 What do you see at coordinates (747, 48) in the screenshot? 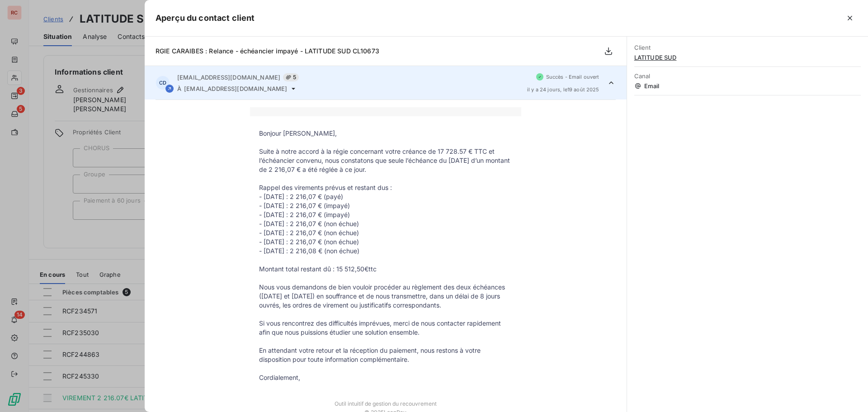
I see `span: Client` at bounding box center [747, 48].